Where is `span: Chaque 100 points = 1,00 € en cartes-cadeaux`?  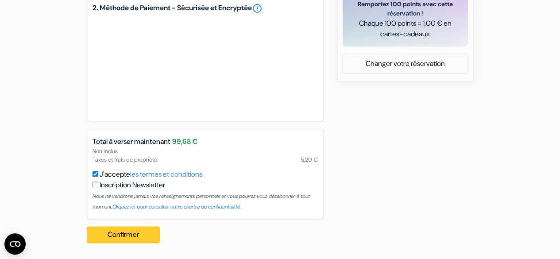 span: Chaque 100 points = 1,00 € en cartes-cadeaux is located at coordinates (405, 29).